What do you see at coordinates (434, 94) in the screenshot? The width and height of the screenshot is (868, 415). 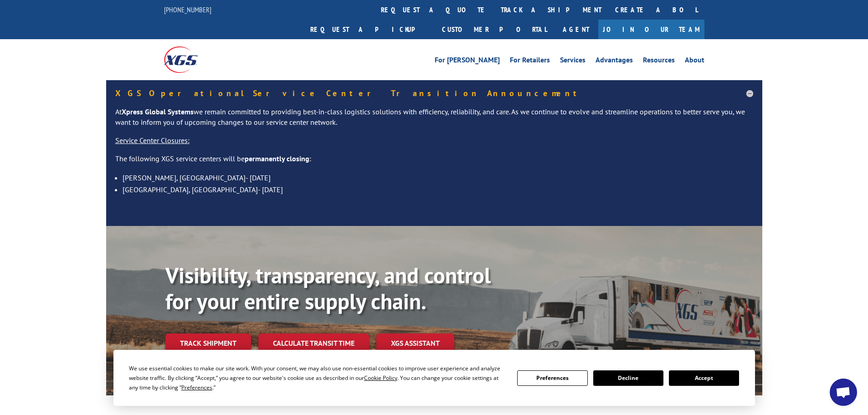 I see `h5: XGS Operational Service Center Transition Announcement` at bounding box center [434, 94].